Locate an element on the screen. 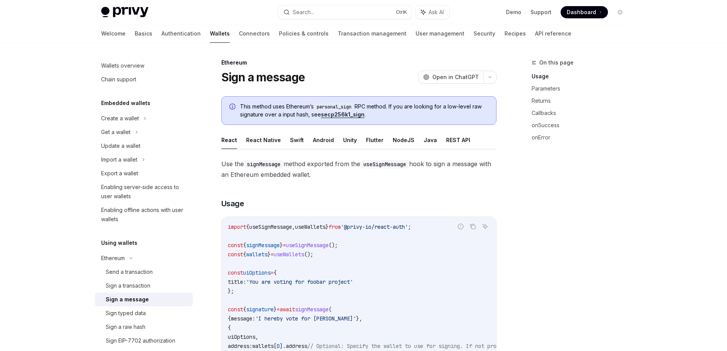  a: Transaction management is located at coordinates (372, 34).